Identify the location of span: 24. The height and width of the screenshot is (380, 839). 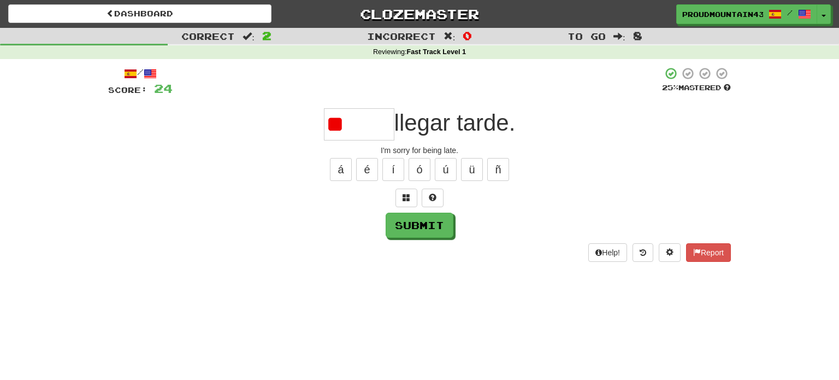
(163, 88).